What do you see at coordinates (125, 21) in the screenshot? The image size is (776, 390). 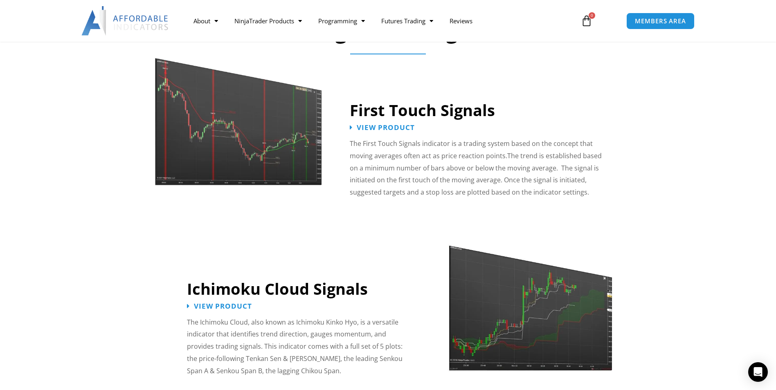 I see `img: LogoAI | Affordable Indicators – NinjaTrader` at bounding box center [125, 21].